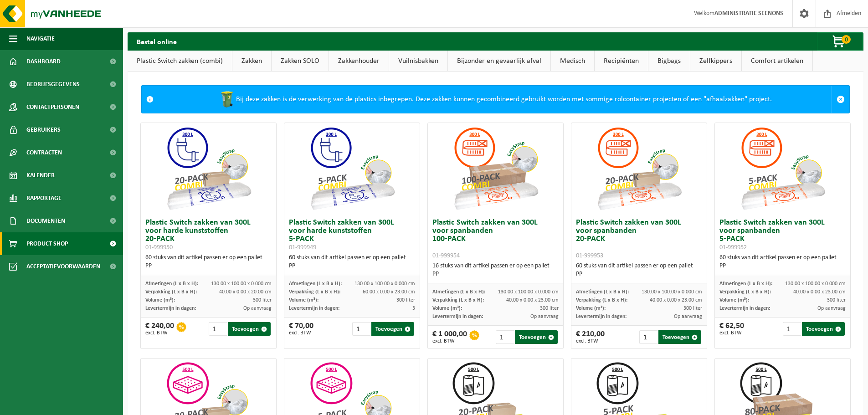  I want to click on img: 01-999950, so click(209, 169).